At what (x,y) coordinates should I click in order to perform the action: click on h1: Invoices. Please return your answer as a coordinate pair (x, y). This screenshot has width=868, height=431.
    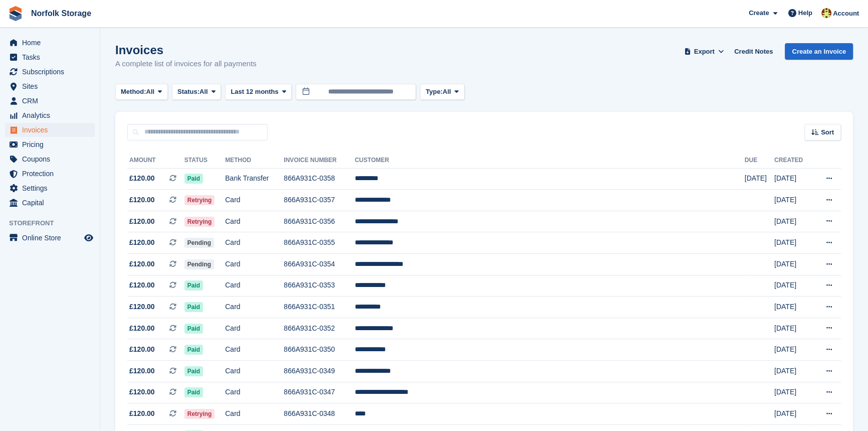
    Looking at the image, I should click on (186, 49).